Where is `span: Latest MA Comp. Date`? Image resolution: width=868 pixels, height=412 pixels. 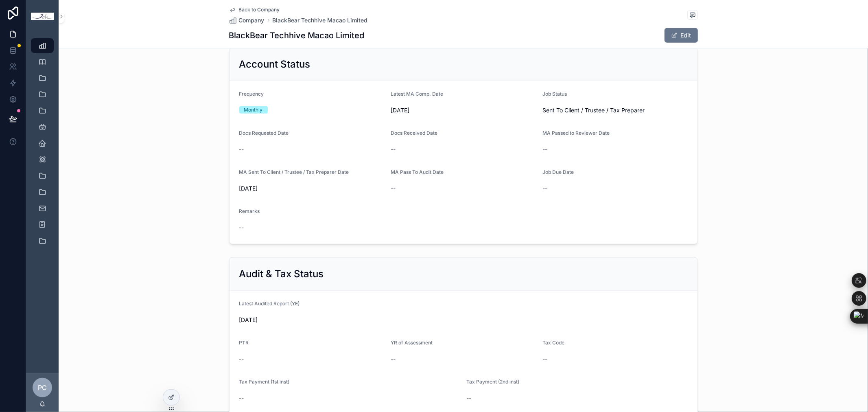 span: Latest MA Comp. Date is located at coordinates (417, 94).